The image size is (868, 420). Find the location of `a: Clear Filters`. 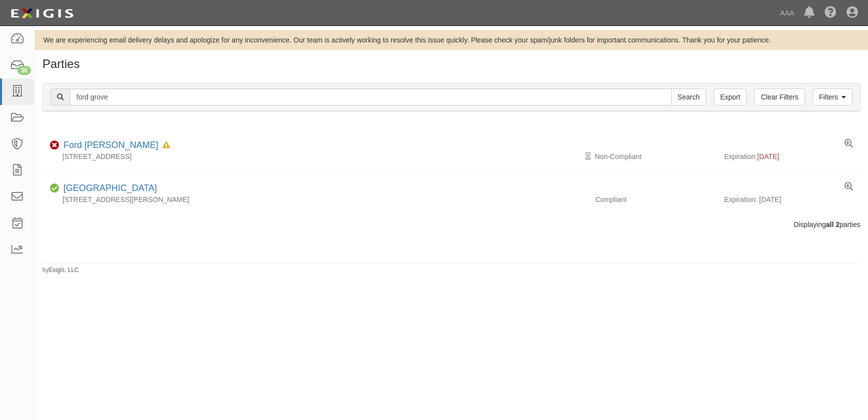

a: Clear Filters is located at coordinates (779, 97).